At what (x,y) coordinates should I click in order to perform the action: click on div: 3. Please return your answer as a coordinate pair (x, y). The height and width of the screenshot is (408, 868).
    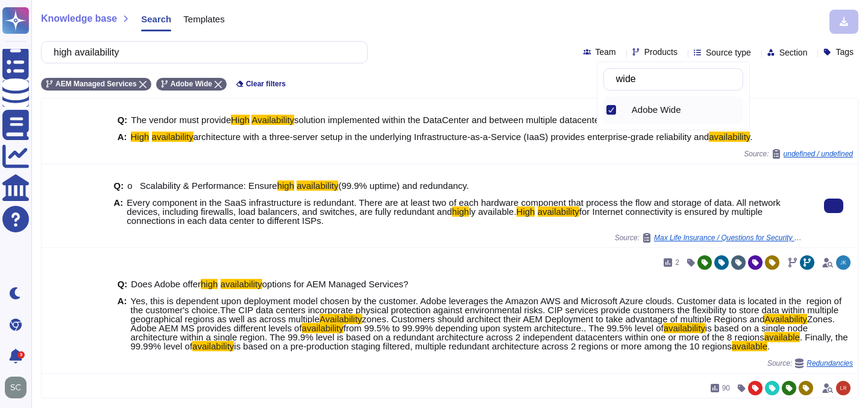
    Looking at the image, I should click on (21, 355).